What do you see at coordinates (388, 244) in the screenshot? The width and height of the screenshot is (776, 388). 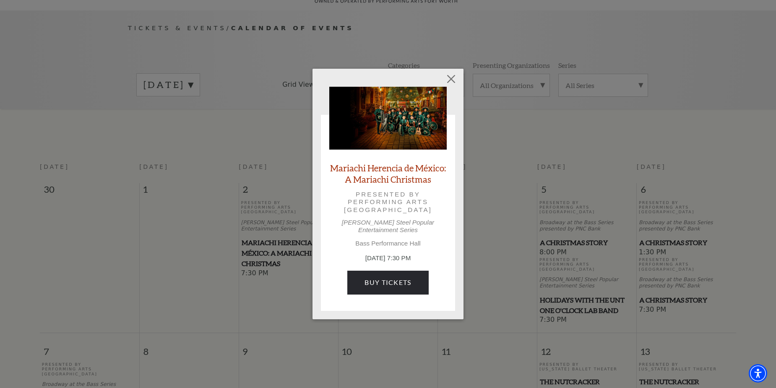 I see `p: Bass Performance Hall` at bounding box center [388, 244].